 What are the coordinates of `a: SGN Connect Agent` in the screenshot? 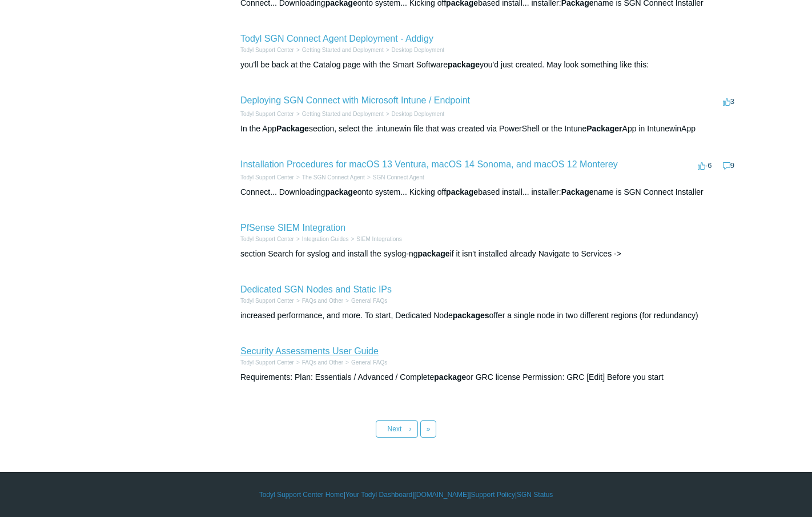 It's located at (399, 177).